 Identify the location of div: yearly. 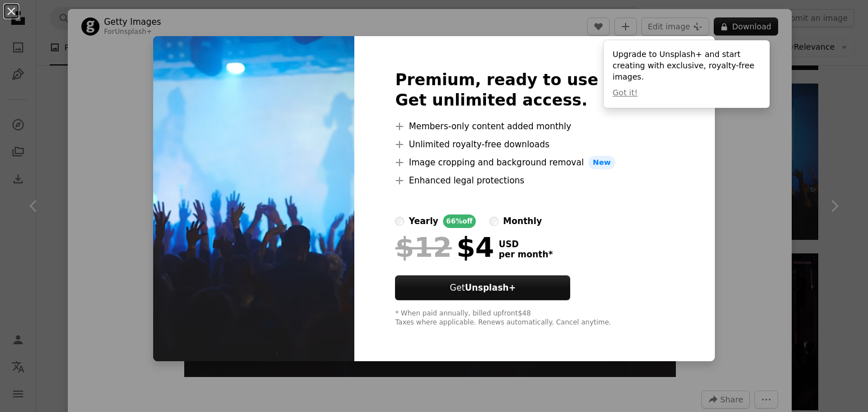
(423, 221).